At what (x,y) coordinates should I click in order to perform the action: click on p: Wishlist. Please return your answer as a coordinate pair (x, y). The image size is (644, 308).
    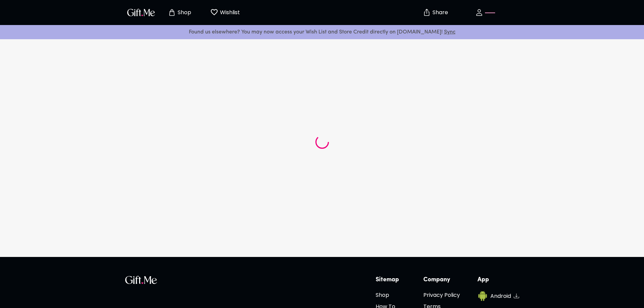
    Looking at the image, I should click on (229, 13).